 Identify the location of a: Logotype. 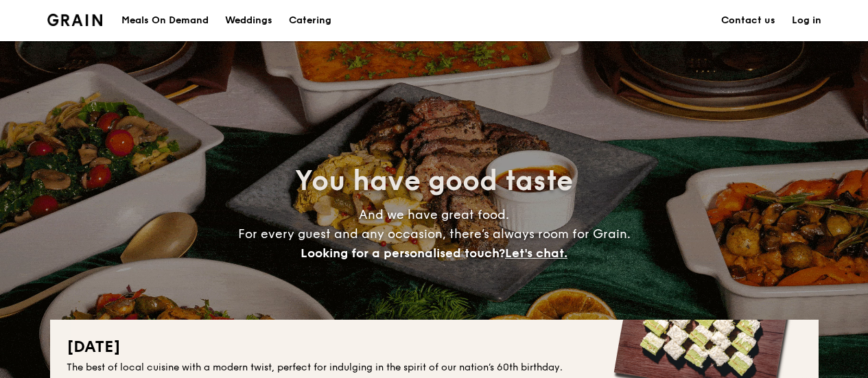
(75, 20).